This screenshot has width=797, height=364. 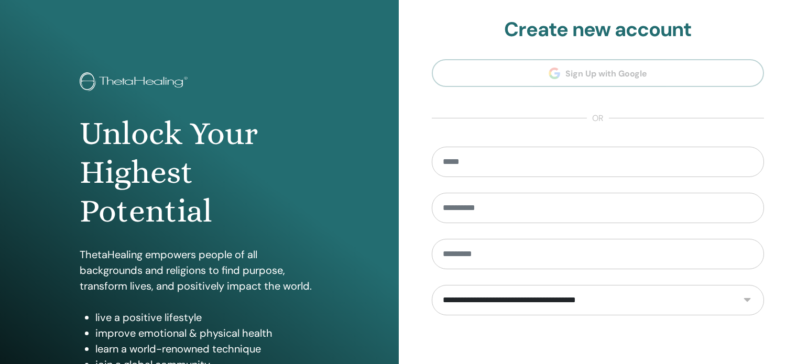 What do you see at coordinates (598, 118) in the screenshot?
I see `span: or` at bounding box center [598, 118].